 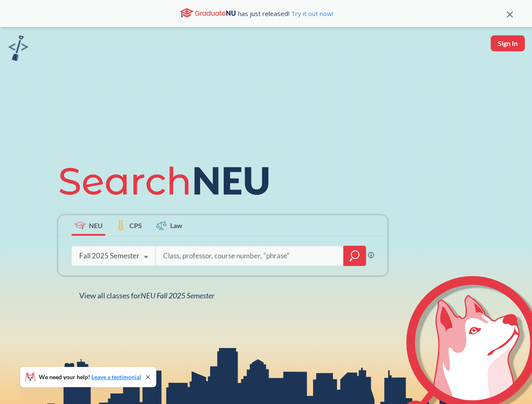 What do you see at coordinates (286, 13) in the screenshot?
I see `span: has just released!` at bounding box center [286, 13].